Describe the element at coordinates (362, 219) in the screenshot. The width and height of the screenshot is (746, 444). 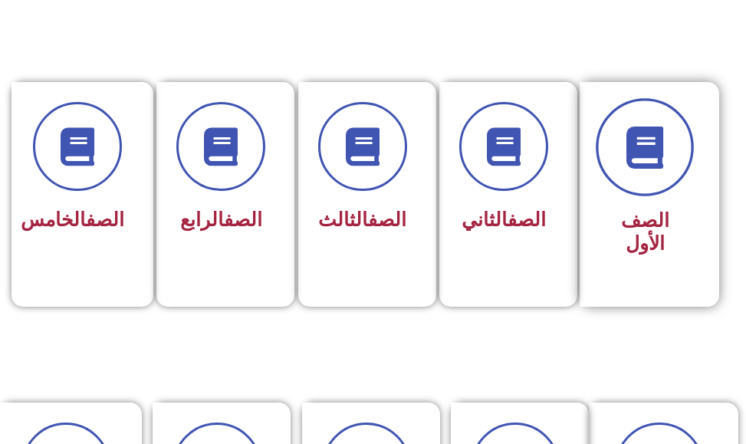
I see `span: الثالث` at that location.